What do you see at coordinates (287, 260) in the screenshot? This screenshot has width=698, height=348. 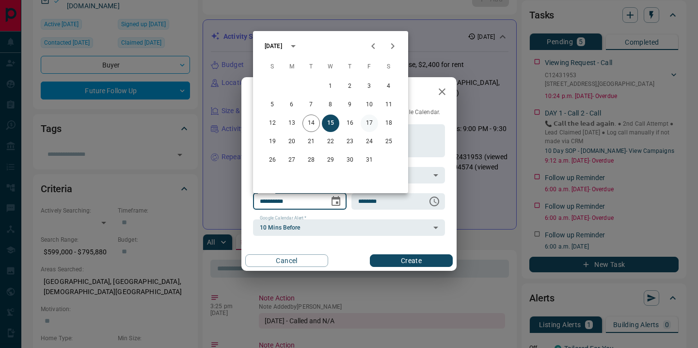 I see `button: Cancel` at bounding box center [287, 260].